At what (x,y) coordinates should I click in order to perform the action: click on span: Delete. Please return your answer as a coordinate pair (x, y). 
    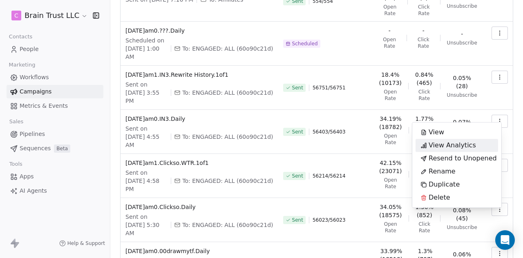
    Looking at the image, I should click on (439, 198).